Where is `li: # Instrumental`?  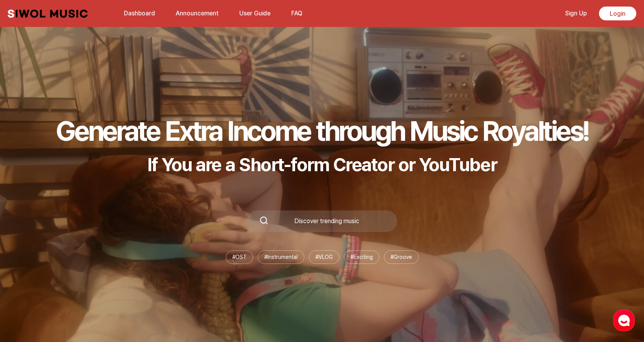 li: # Instrumental is located at coordinates (281, 257).